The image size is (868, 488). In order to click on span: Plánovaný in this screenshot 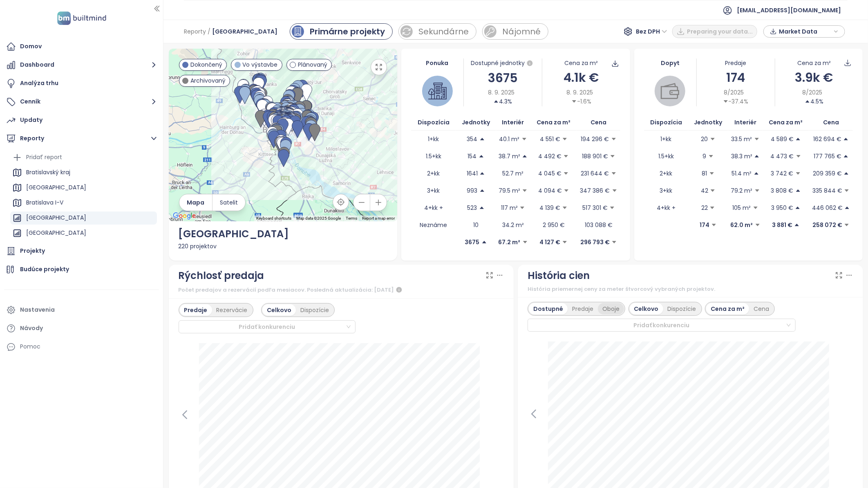, I will do `click(313, 64)`.